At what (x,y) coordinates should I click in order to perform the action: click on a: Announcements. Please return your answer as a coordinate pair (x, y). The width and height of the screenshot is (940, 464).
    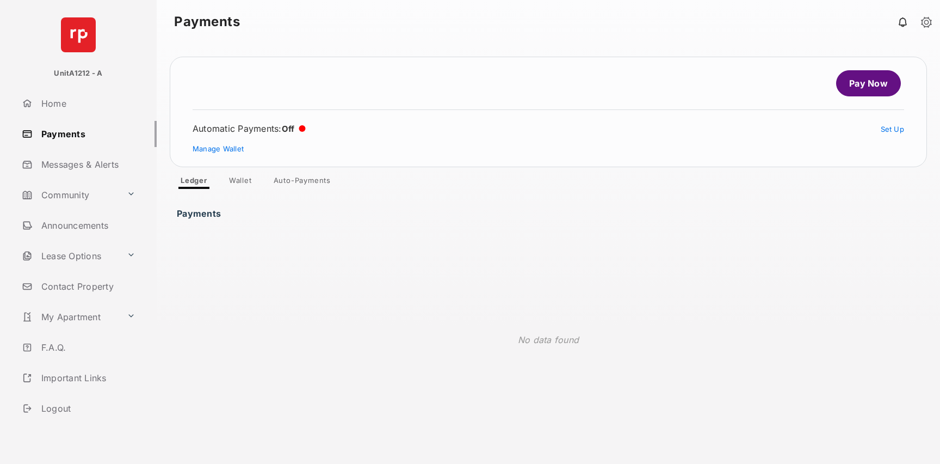
    Looking at the image, I should click on (87, 225).